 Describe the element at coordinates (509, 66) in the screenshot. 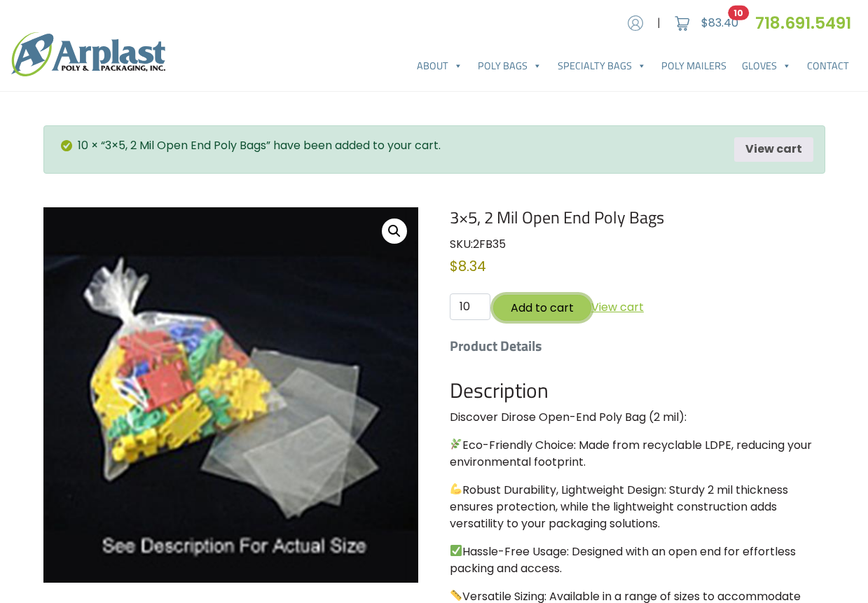

I see `a: Poly Bags` at that location.